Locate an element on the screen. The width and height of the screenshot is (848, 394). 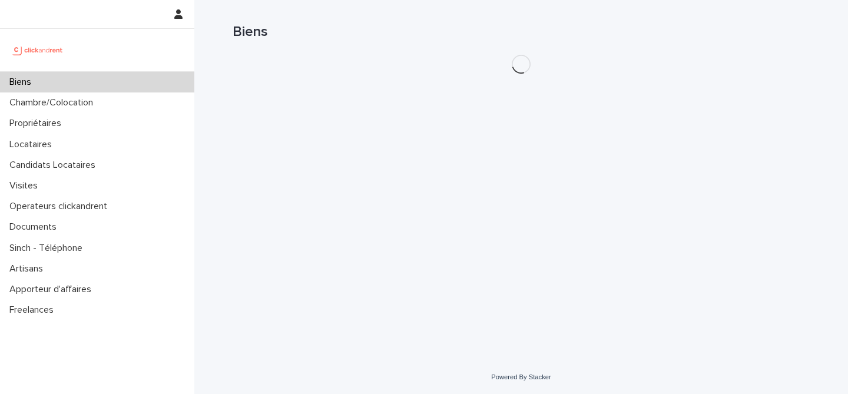
p: Apporteur d'affaires is located at coordinates (52, 289).